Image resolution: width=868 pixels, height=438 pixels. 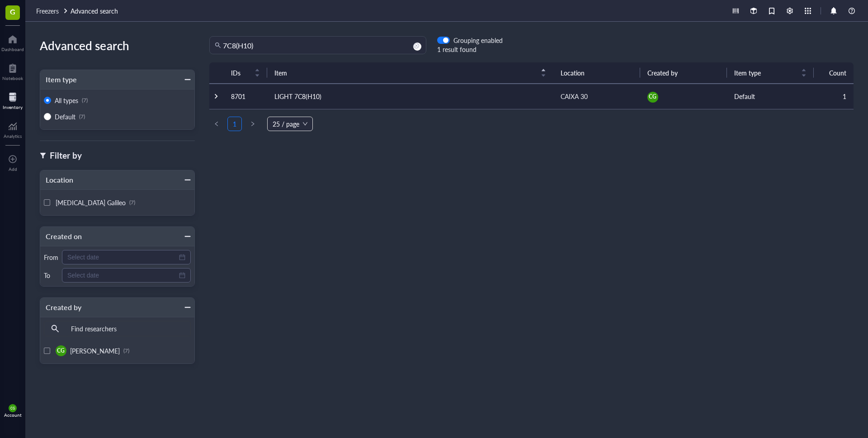 What do you see at coordinates (234, 124) in the screenshot?
I see `li: 1` at bounding box center [234, 124].